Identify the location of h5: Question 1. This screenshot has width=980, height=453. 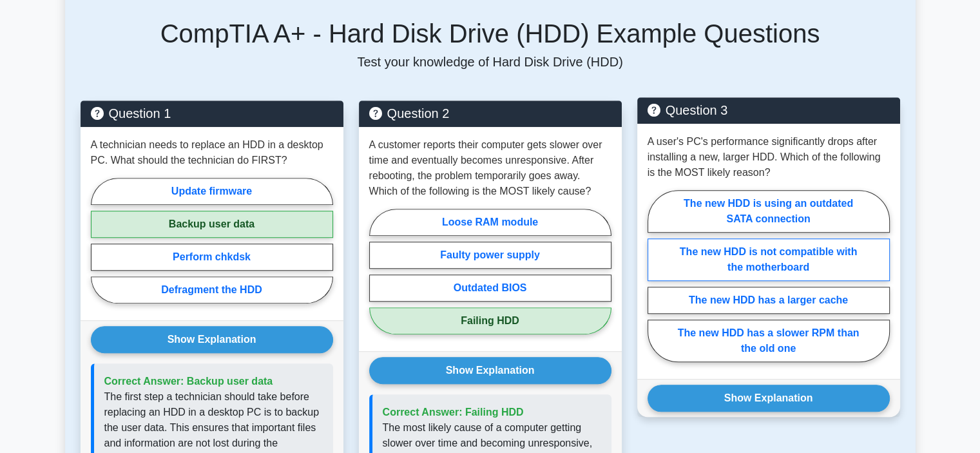
(212, 113).